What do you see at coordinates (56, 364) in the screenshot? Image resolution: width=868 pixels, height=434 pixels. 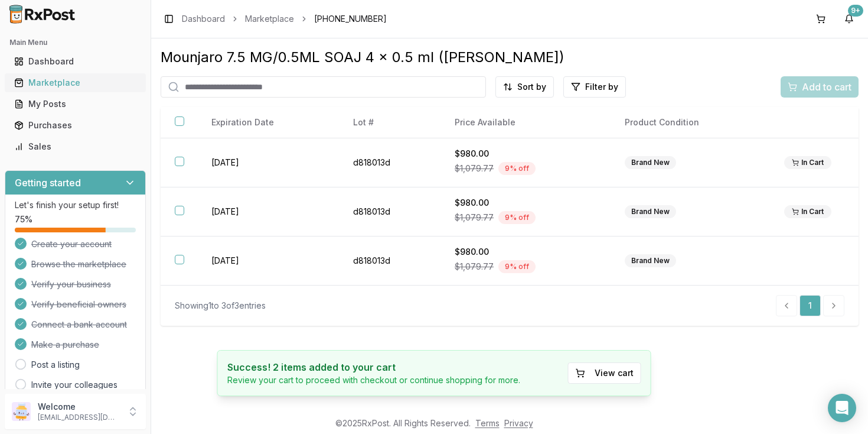 I see `a: Post a listing` at bounding box center [56, 364].